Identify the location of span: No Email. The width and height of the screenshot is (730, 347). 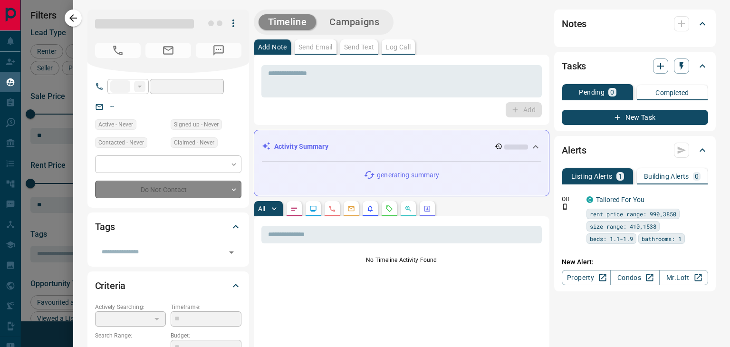
(168, 50).